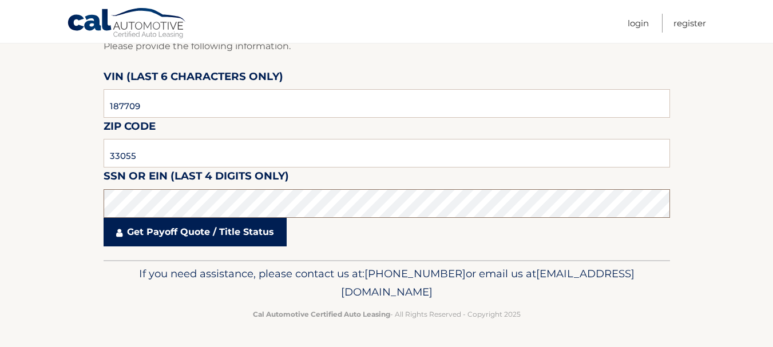 Image resolution: width=773 pixels, height=347 pixels. What do you see at coordinates (322, 314) in the screenshot?
I see `strong: Cal Automotive Certified Auto Leasing` at bounding box center [322, 314].